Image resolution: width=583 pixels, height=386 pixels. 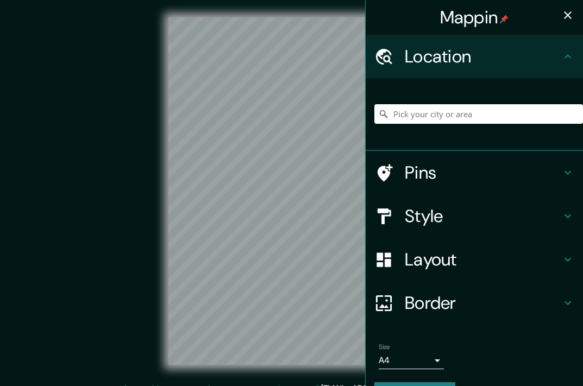 What do you see at coordinates (474, 17) in the screenshot?
I see `h4: Mappin` at bounding box center [474, 17].